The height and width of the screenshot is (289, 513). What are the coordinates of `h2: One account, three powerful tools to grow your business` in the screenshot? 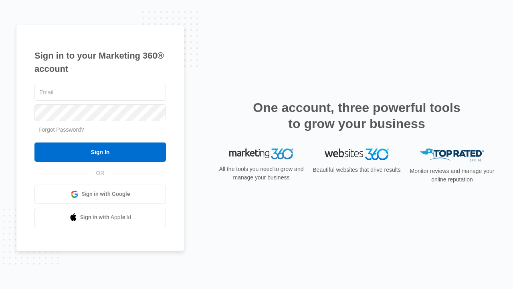 It's located at (357, 116).